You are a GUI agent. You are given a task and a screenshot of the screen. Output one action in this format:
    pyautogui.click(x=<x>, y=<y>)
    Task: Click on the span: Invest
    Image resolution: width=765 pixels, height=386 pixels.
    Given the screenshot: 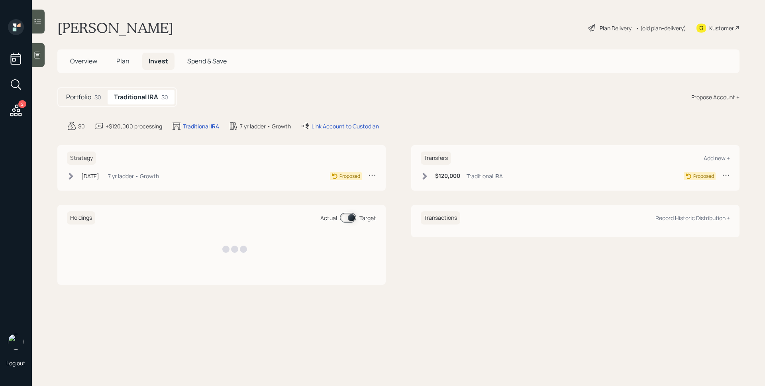 What is the action you would take?
    pyautogui.click(x=158, y=61)
    